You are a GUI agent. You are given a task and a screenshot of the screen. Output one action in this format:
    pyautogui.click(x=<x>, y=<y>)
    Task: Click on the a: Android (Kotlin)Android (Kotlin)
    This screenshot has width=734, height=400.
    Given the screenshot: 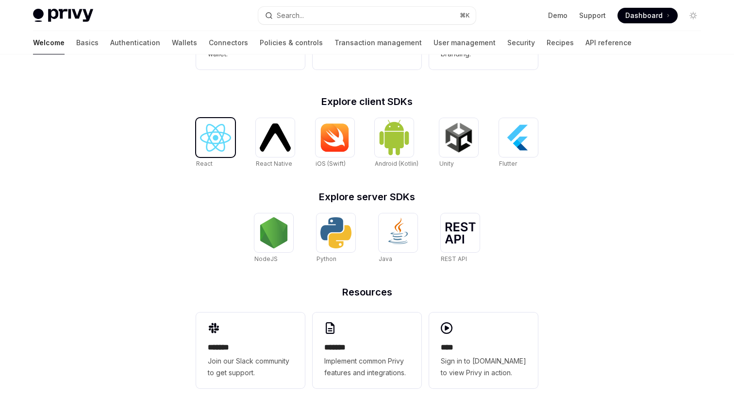 What is the action you would take?
    pyautogui.click(x=397, y=143)
    